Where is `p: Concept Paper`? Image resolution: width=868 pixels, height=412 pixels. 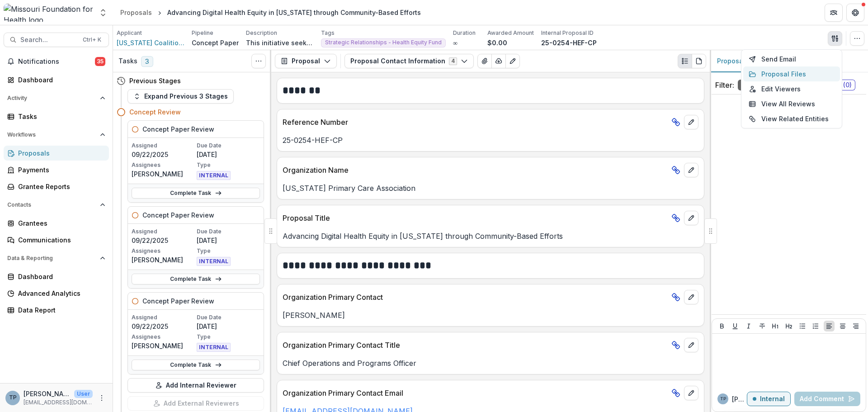
p: Concept Paper is located at coordinates (215, 43).